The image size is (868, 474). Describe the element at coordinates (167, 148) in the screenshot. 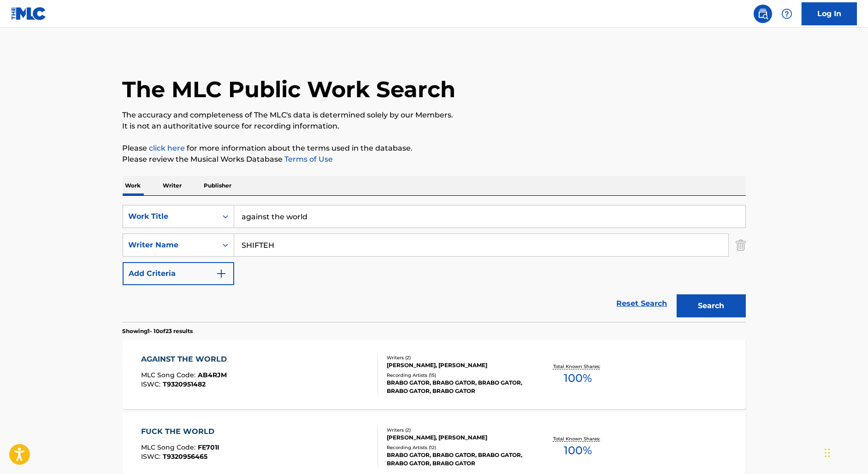

I see `a: click here` at that location.